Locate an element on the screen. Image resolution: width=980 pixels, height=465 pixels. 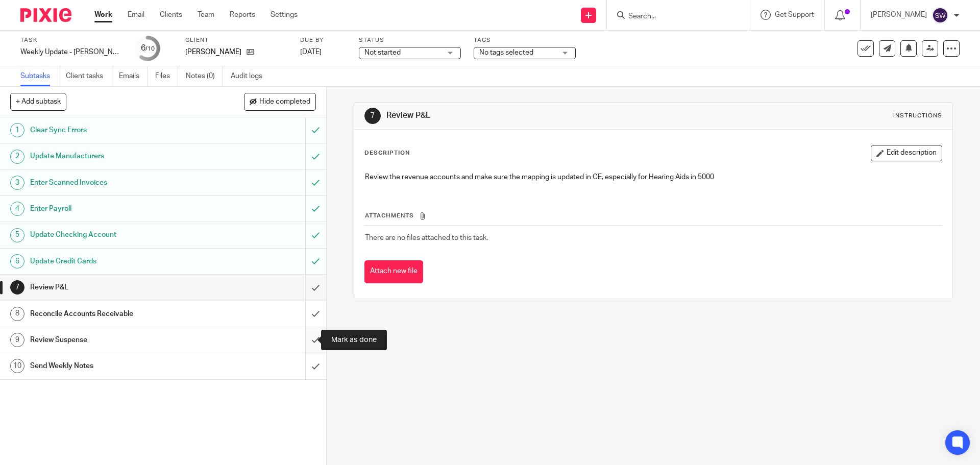
div: 9 is located at coordinates (17, 339).